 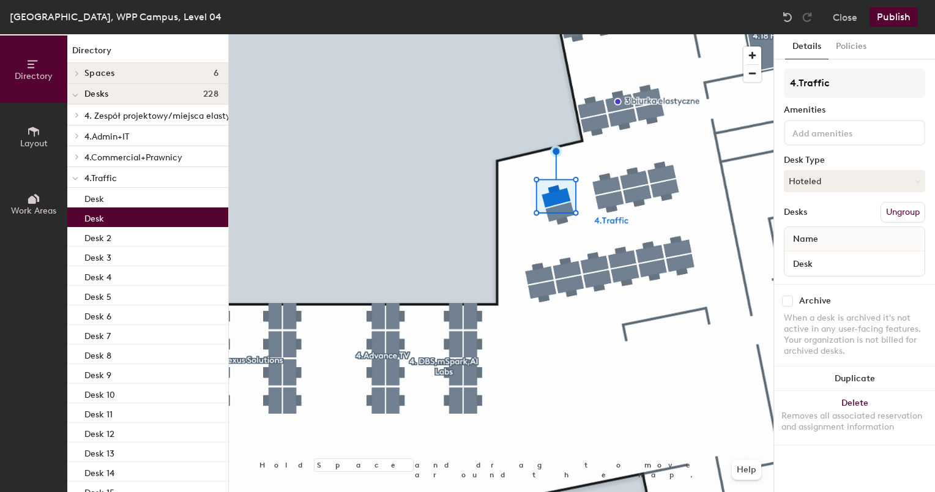 What do you see at coordinates (100, 178) in the screenshot?
I see `span: 4.Traffic` at bounding box center [100, 178].